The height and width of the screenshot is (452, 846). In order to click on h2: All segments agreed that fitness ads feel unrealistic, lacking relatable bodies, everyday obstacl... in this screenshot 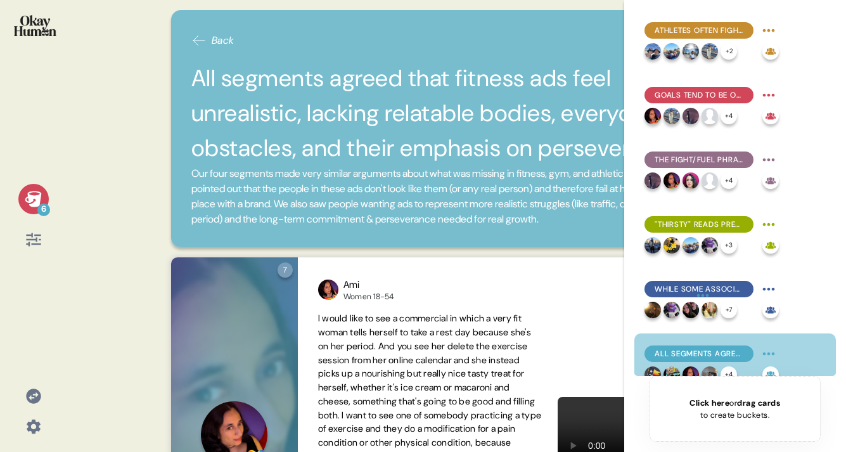, I will do `click(457, 113)`.